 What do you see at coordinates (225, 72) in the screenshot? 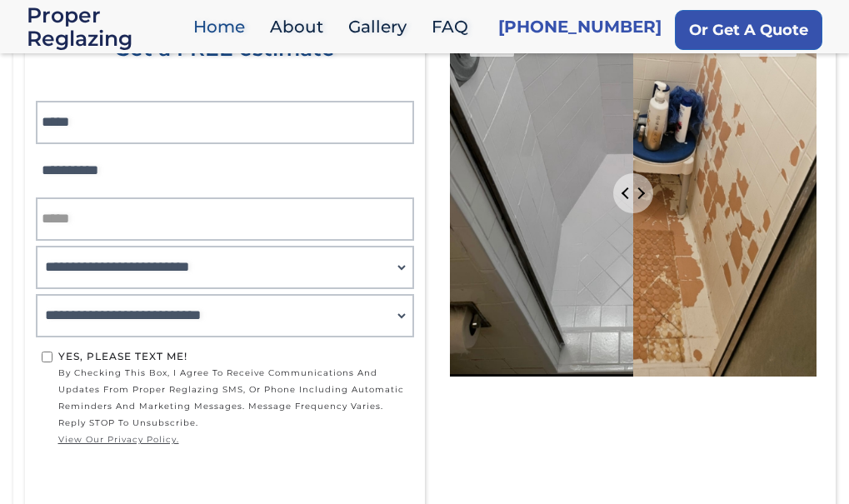
I see `div: Get a FREE estimate` at bounding box center [225, 72].